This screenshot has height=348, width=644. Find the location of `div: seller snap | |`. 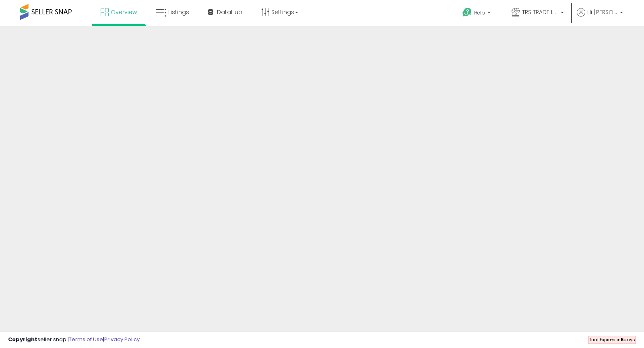

div: seller snap | | is located at coordinates (74, 339).